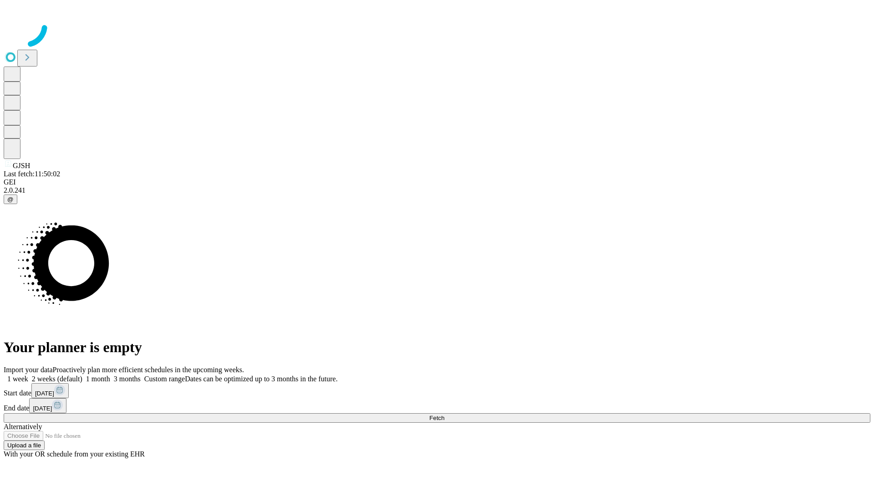 The image size is (874, 492). I want to click on div: 2.0.241, so click(437, 190).